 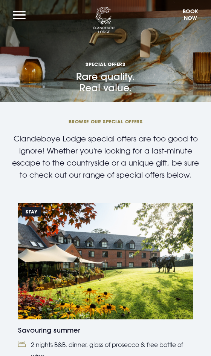 I want to click on span: STAY, so click(x=31, y=211).